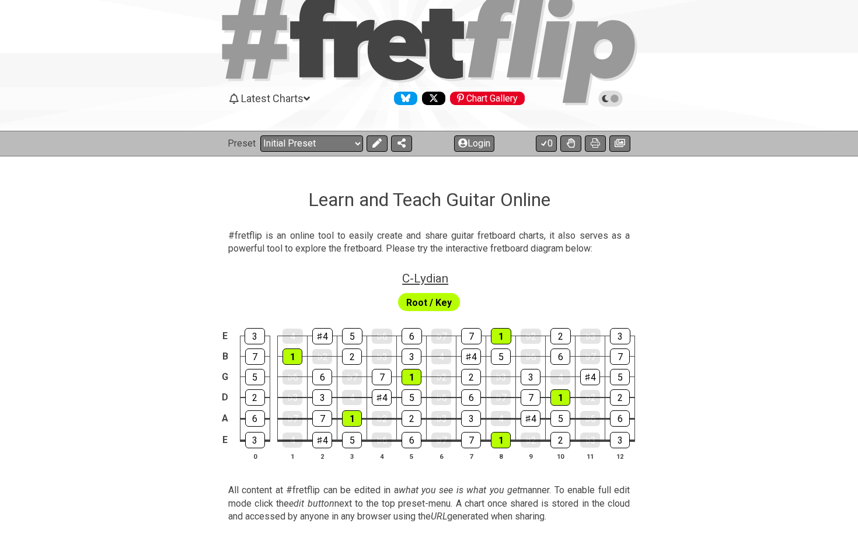 This screenshot has width=858, height=537. I want to click on h1: Learn and Teach Guitar Online, so click(429, 200).